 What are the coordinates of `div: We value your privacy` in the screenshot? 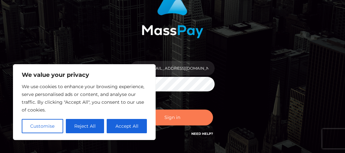 It's located at (84, 102).